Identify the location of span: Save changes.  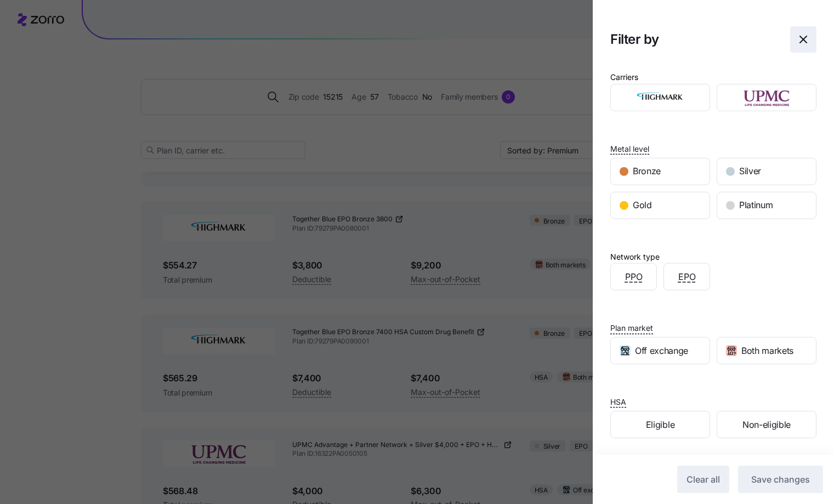
(780, 479).